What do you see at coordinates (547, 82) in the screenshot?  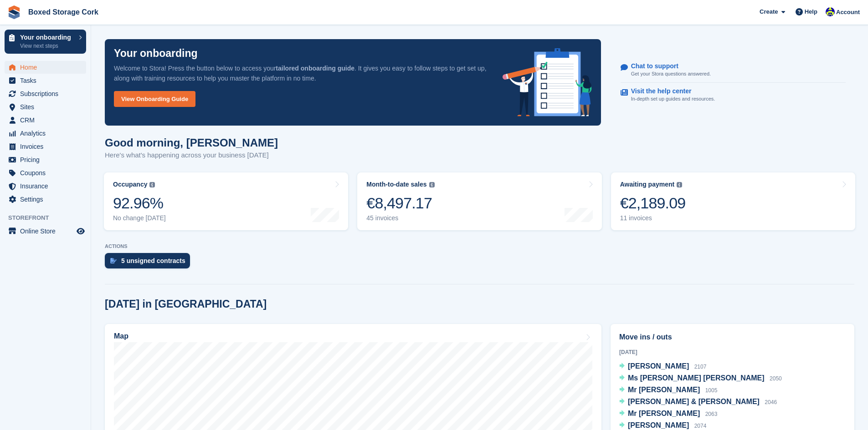 I see `img: onboarding-info-6c161a55d2c0e0a8cae90662b2fe09162a5109e8cc188191df67fb4f79e88e88.svg` at bounding box center [547, 82].